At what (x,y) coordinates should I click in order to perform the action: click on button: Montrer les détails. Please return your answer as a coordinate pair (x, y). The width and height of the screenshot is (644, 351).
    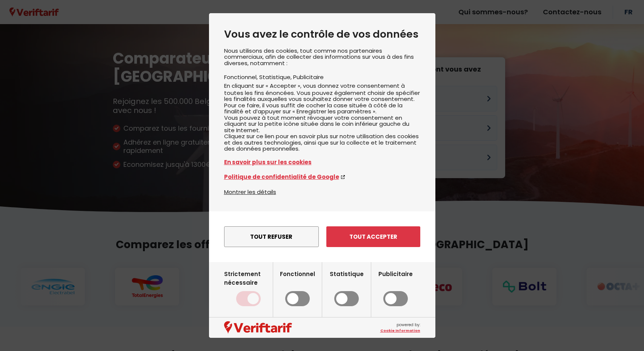
    Looking at the image, I should click on (250, 192).